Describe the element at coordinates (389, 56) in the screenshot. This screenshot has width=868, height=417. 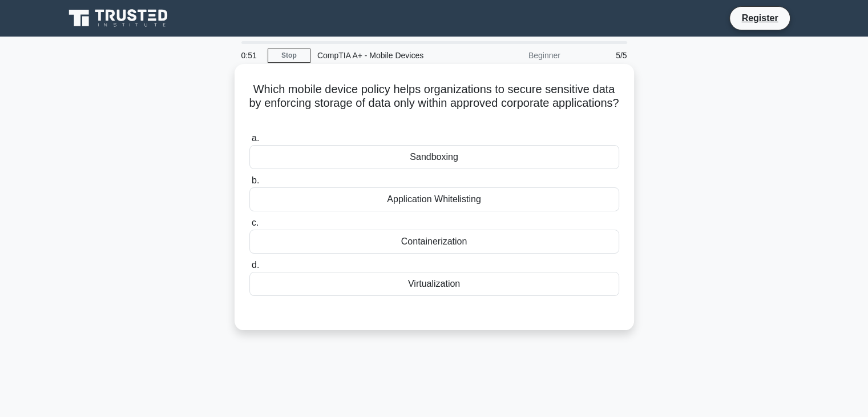
I see `div: CompTIA A+ - Mobile Devices` at that location.